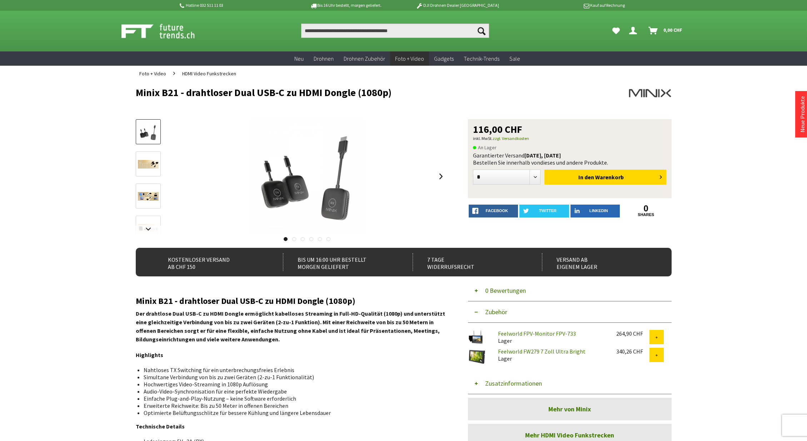 This screenshot has width=807, height=441. Describe the element at coordinates (364, 59) in the screenshot. I see `span: Drohnen Zubehör` at that location.